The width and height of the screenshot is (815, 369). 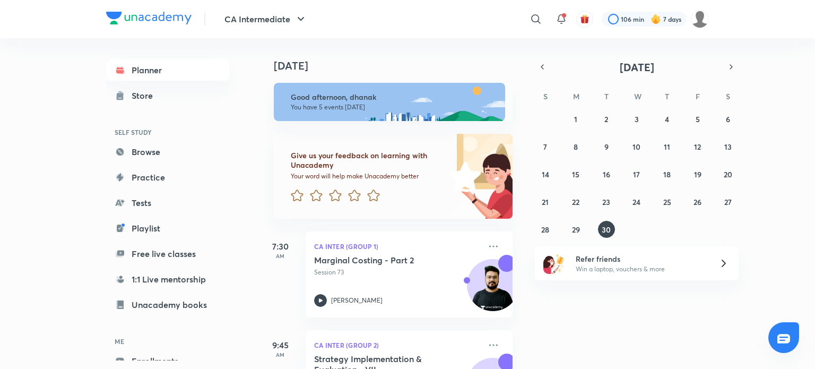 I want to click on button: September 11, 2025, so click(x=667, y=146).